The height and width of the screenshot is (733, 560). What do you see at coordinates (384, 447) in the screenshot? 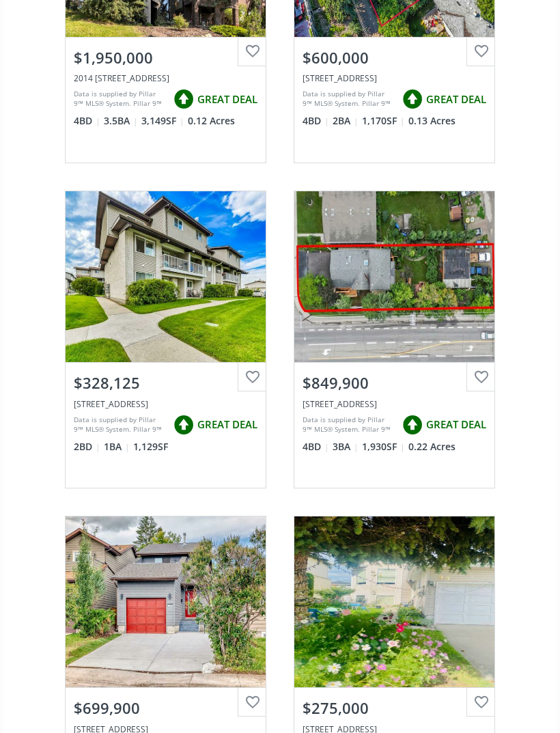
I see `span: 1,930 SF` at bounding box center [384, 447].